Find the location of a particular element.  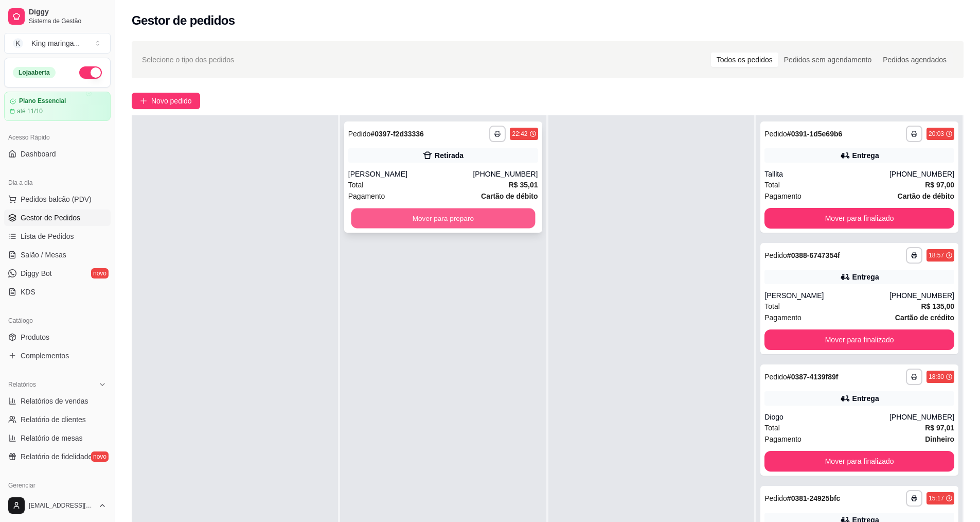

span: KDS is located at coordinates (27, 292).